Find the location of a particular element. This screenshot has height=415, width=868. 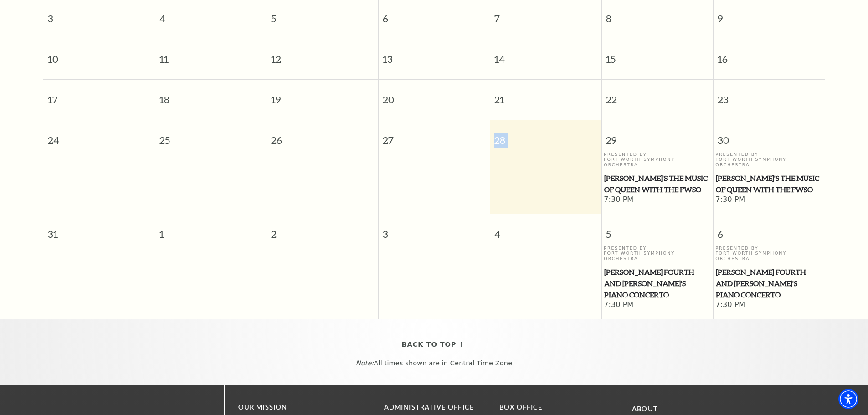

span: 5 is located at coordinates (657, 230).